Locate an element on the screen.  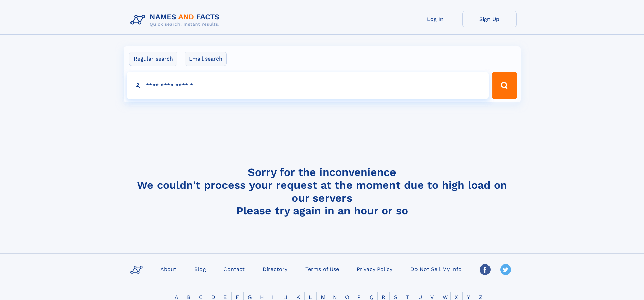
a: Blog is located at coordinates (200, 268).